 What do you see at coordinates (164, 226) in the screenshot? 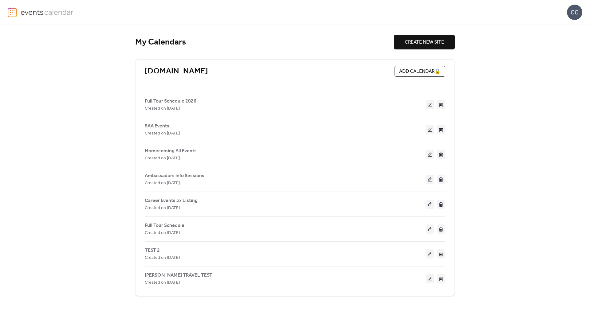
I see `span: Full Tour Schedule` at bounding box center [164, 226].